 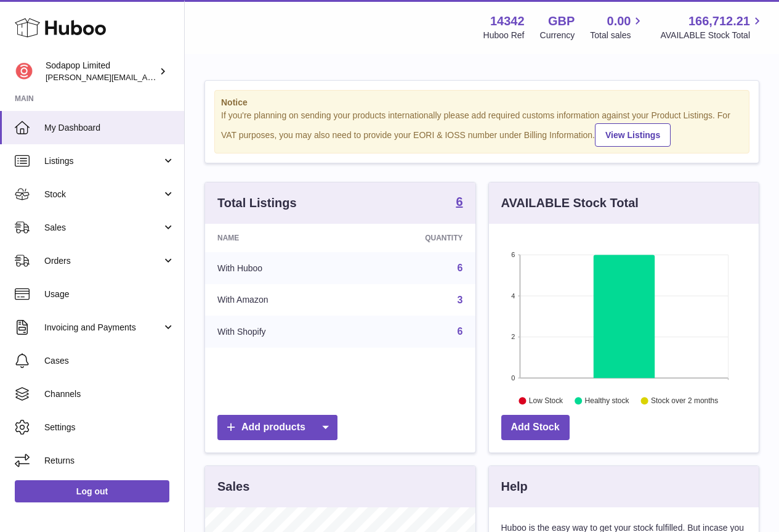 What do you see at coordinates (504, 35) in the screenshot?
I see `div: Huboo Ref` at bounding box center [504, 35].